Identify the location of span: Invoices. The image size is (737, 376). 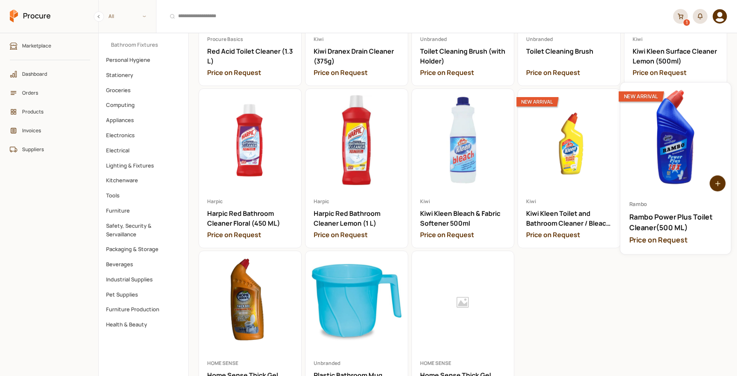
(53, 130).